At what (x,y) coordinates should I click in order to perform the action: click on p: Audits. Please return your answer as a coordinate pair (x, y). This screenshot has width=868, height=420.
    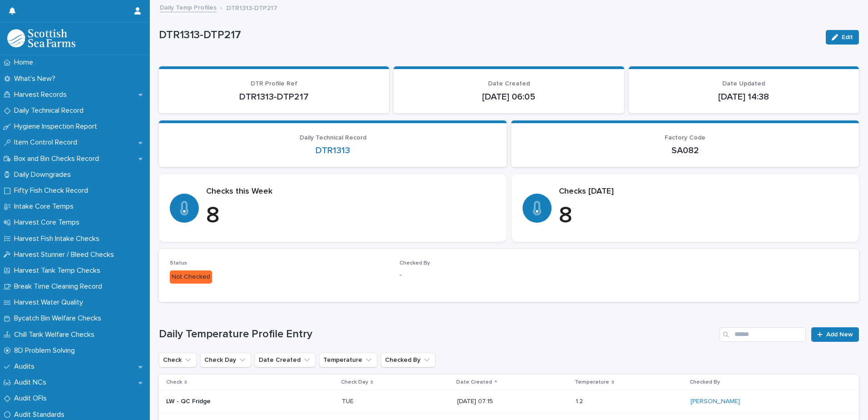
    Looking at the image, I should click on (26, 367).